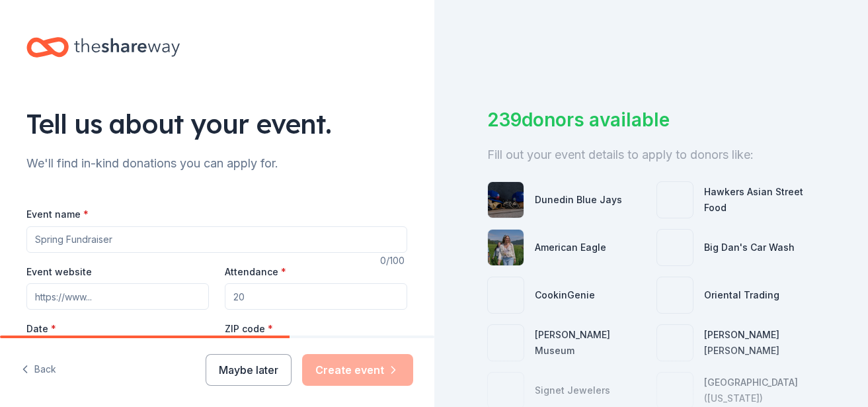  Describe the element at coordinates (38, 370) in the screenshot. I see `button: Back` at that location.